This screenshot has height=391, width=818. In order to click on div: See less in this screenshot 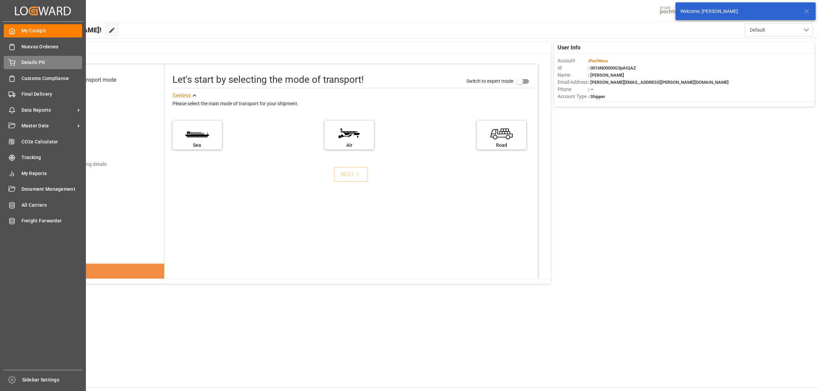, I will do `click(182, 96)`.